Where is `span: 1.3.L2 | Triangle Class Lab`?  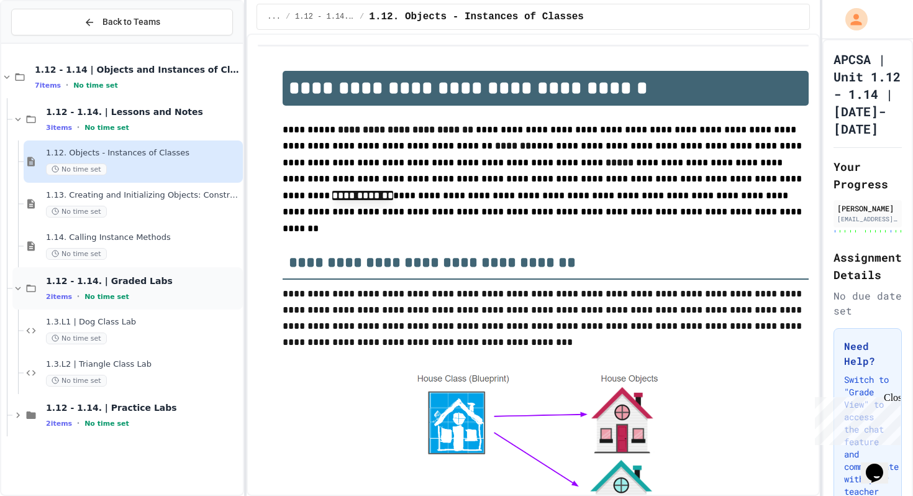 span: 1.3.L2 | Triangle Class Lab is located at coordinates (143, 364).